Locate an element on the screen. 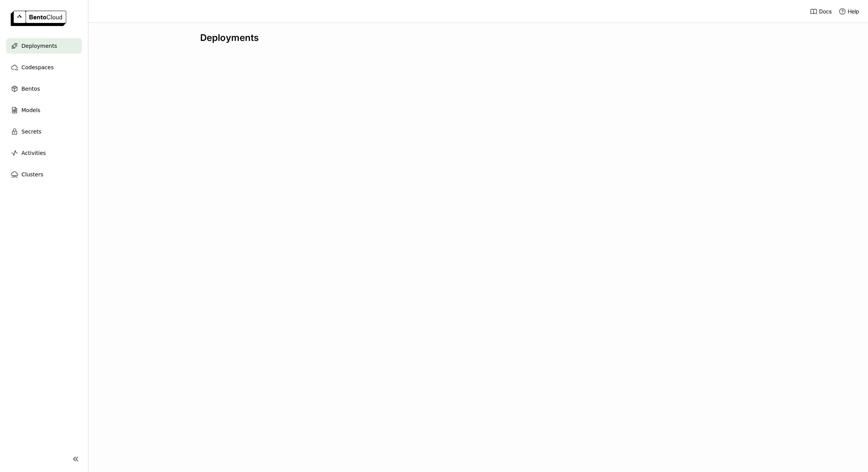  a: Secrets is located at coordinates (44, 131).